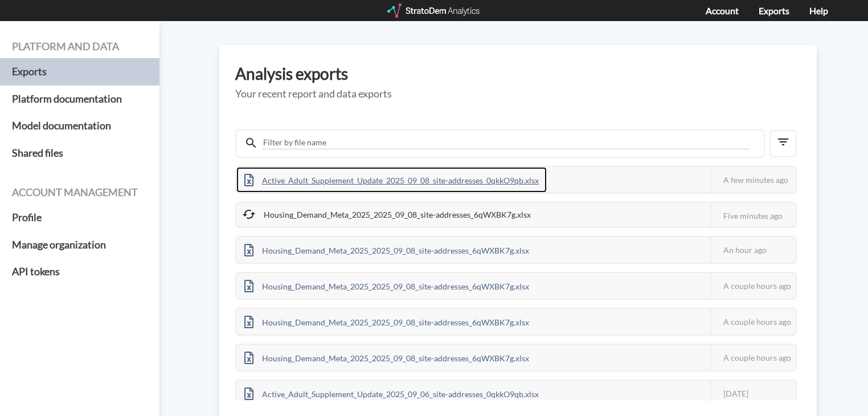 The height and width of the screenshot is (416, 868). Describe the element at coordinates (80, 47) in the screenshot. I see `h4: Platform and data` at that location.